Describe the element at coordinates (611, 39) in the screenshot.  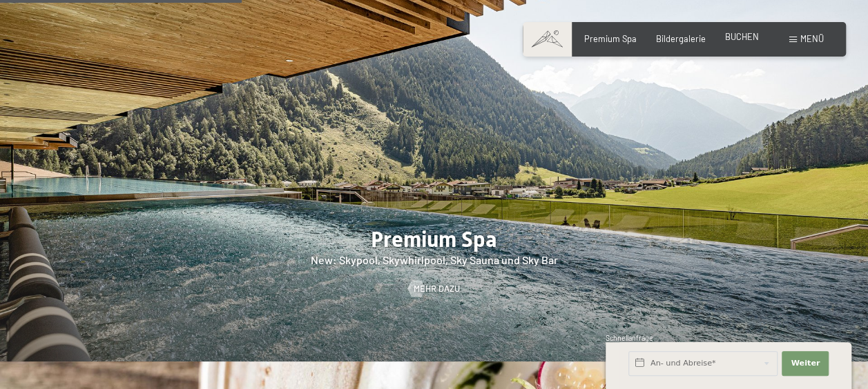
I see `span: Premium Spa` at that location.